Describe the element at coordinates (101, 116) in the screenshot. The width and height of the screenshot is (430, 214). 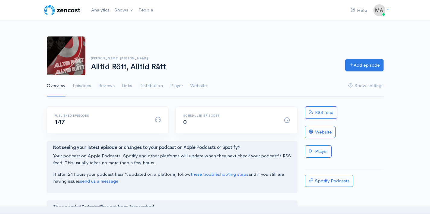
I see `h6: Published episodes` at that location.